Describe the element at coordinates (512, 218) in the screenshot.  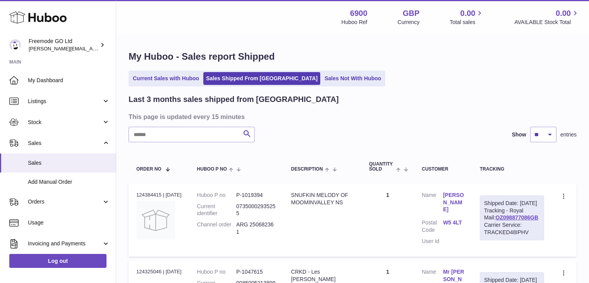
I see `div: Tracking - Royal Mail:` at that location.